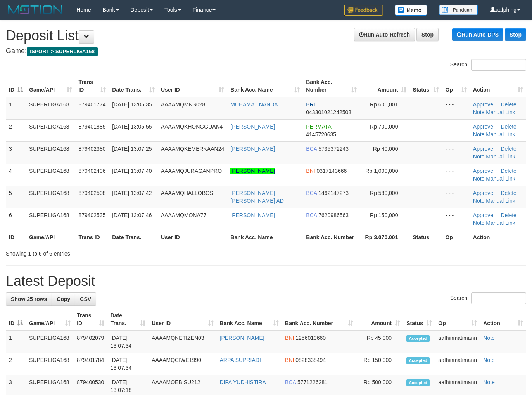 This screenshot has height=395, width=532. I want to click on span: AAAAMQHALLOBOS, so click(187, 193).